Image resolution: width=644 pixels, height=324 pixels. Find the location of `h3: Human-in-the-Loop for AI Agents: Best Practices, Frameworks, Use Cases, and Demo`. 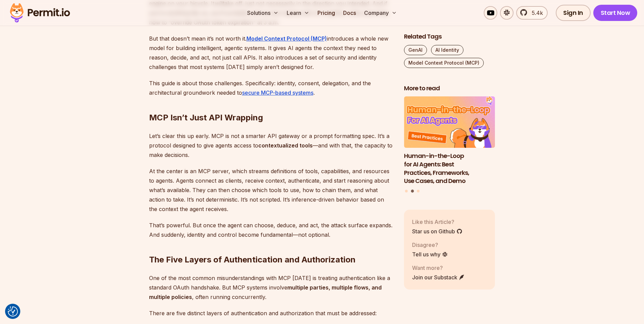

h3: Human-in-the-Loop for AI Agents: Best Practices, Frameworks, Use Cases, and Demo is located at coordinates (449, 169).